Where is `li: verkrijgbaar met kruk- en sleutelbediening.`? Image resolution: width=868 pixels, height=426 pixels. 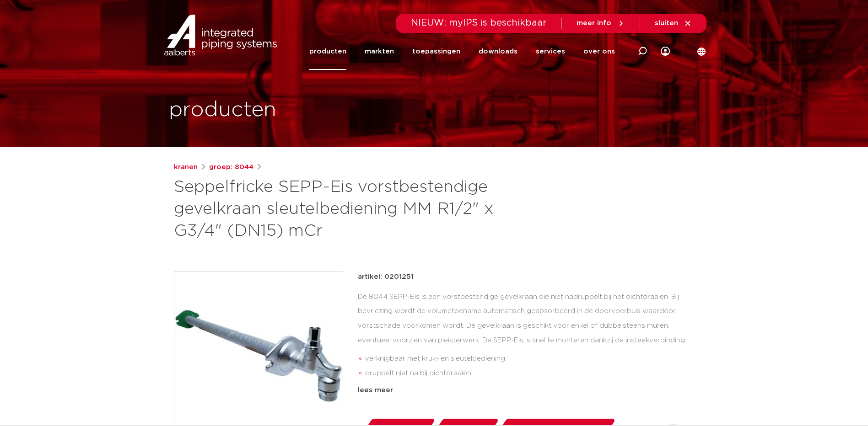
li: verkrijgbaar met kruk- en sleutelbediening. is located at coordinates (529, 359).